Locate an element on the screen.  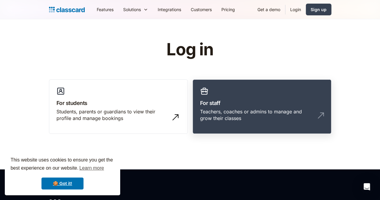
a: Integrations is located at coordinates (169, 9).